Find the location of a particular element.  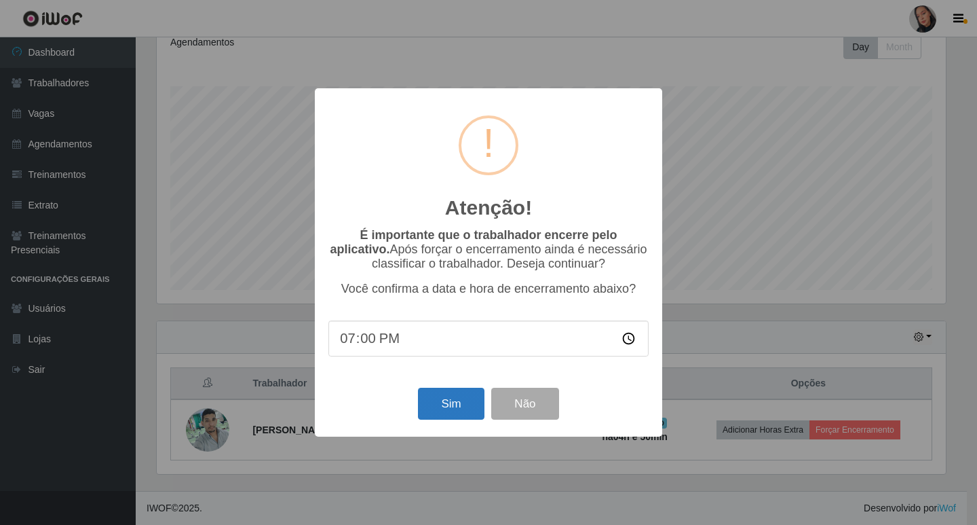

p: Após forçar o encerramento ainda é necessário classificar o trabalhador. Deseja continuar? is located at coordinates (489, 249).